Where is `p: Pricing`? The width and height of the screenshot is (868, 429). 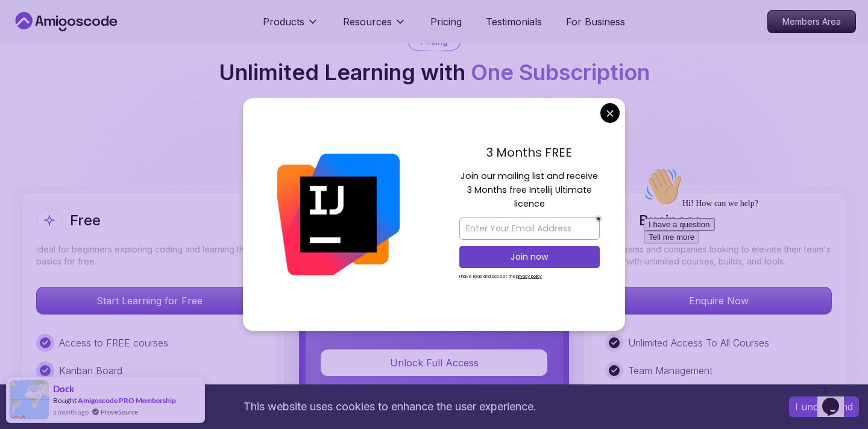 p: Pricing is located at coordinates (446, 22).